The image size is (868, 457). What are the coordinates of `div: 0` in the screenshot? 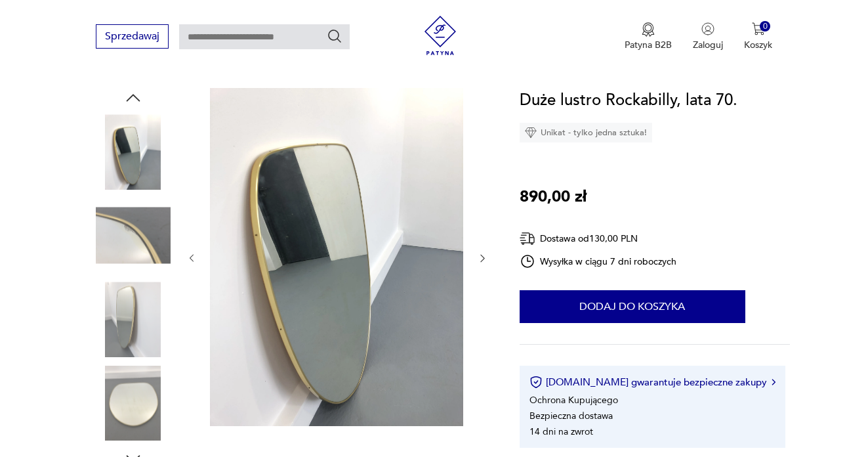 It's located at (765, 26).